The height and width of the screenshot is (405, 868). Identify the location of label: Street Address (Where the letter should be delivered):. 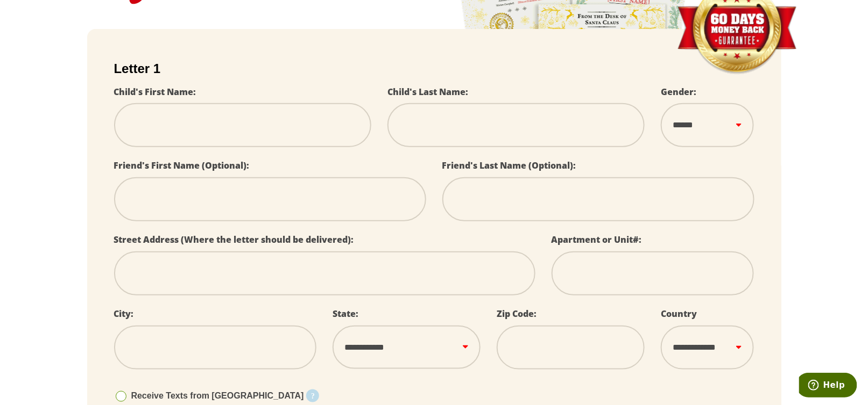
(234, 240).